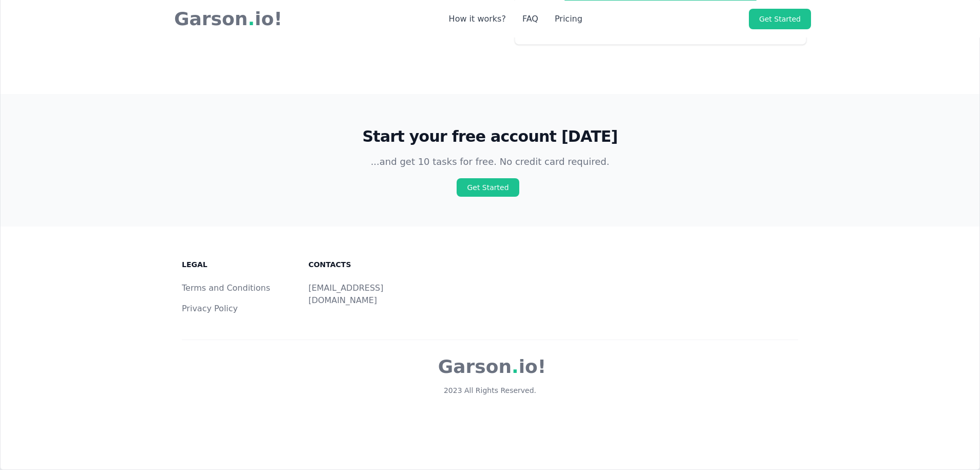  What do you see at coordinates (569, 19) in the screenshot?
I see `a: Pricing` at bounding box center [569, 19].